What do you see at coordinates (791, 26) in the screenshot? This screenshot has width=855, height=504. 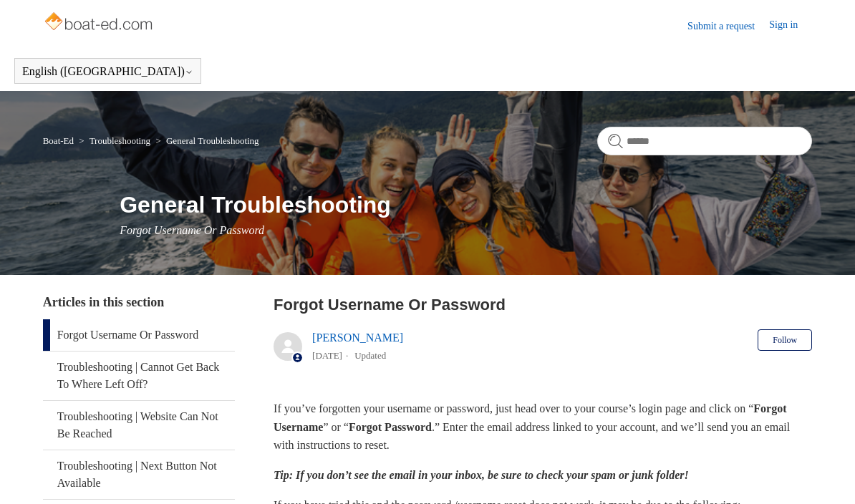 I see `a: Sign in` at bounding box center [791, 26].